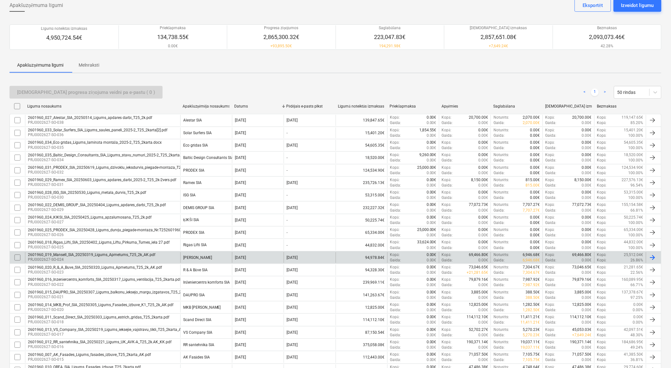 The width and height of the screenshot is (671, 368). Describe the element at coordinates (90, 122) in the screenshot. I see `p: PRJ0002627-SO-038` at that location.